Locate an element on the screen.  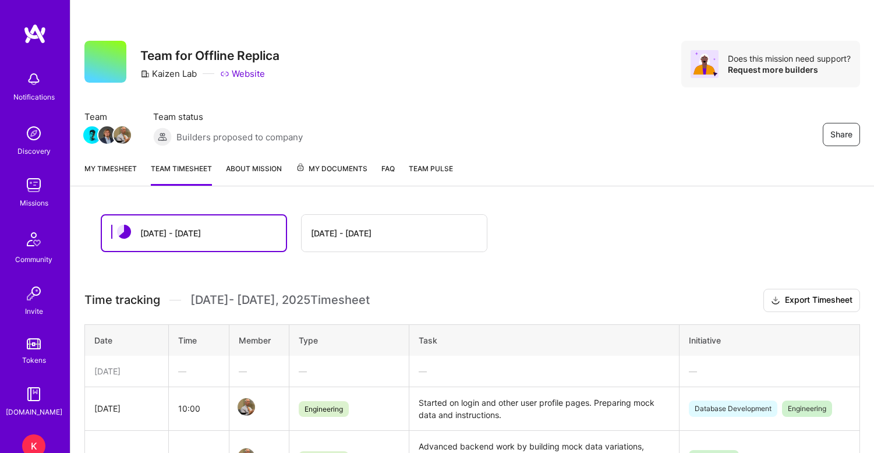
h3: Team for Offline Replica is located at coordinates (210, 55).